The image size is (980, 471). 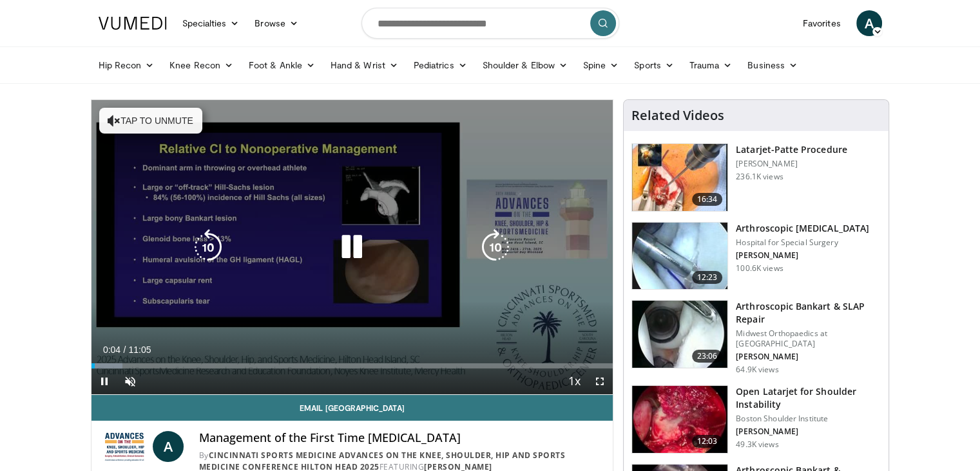 What do you see at coordinates (757, 444) in the screenshot?
I see `p: 49.3K views` at bounding box center [757, 444].